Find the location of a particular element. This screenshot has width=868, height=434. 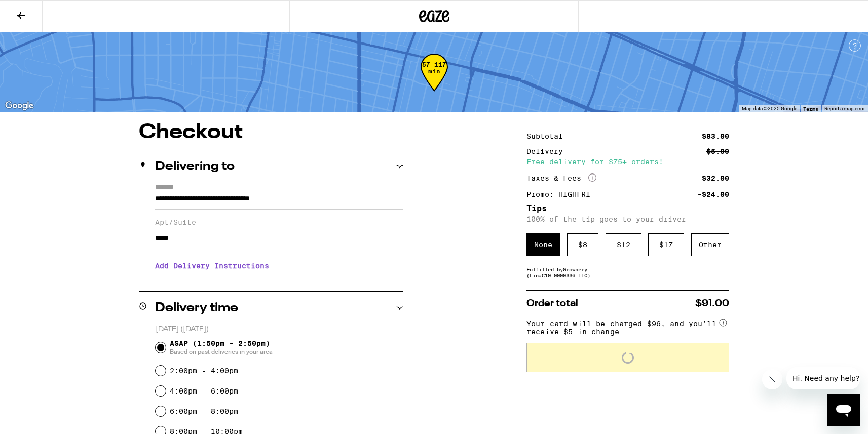

div: Subtotal is located at coordinates (548, 136).